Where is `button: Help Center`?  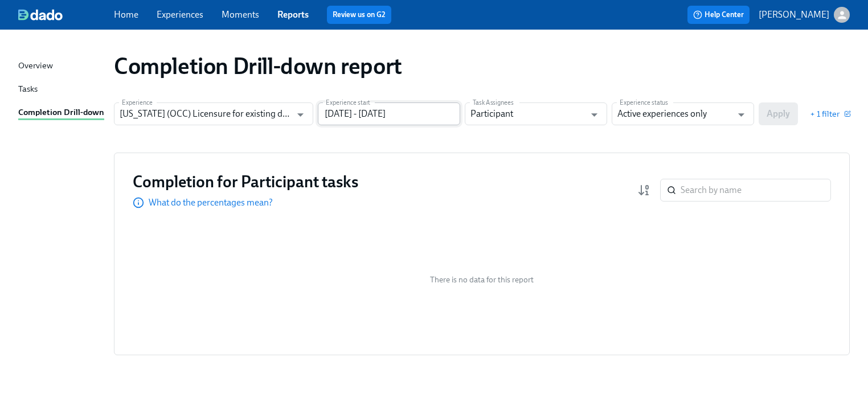 button: Help Center is located at coordinates (718, 15).